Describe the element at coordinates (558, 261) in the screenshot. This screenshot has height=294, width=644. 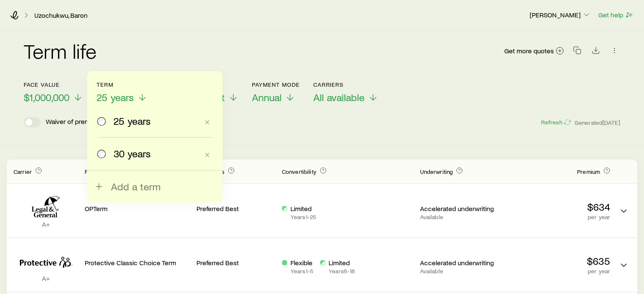
I see `p: $635` at that location.